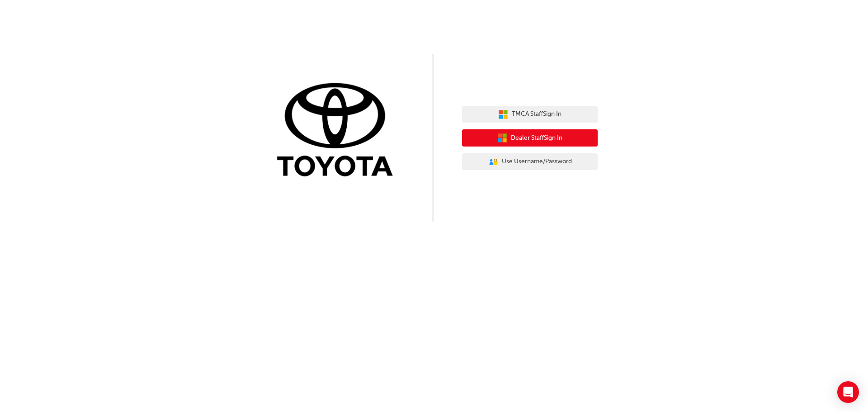 This screenshot has width=868, height=412. I want to click on span: TMCA Staff Sign In, so click(536, 114).